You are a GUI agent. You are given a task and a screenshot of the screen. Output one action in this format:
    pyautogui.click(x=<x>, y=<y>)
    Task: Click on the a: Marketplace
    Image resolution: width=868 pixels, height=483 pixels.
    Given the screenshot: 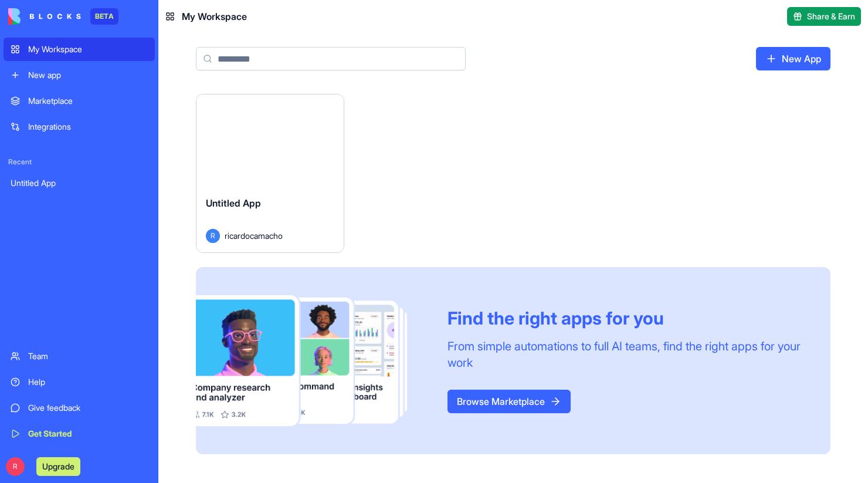 What is the action you would take?
    pyautogui.click(x=79, y=101)
    